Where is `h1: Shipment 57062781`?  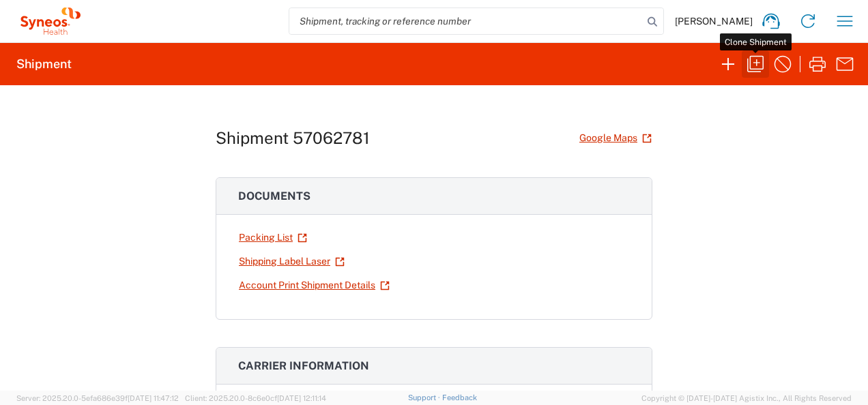
h1: Shipment 57062781 is located at coordinates (293, 138).